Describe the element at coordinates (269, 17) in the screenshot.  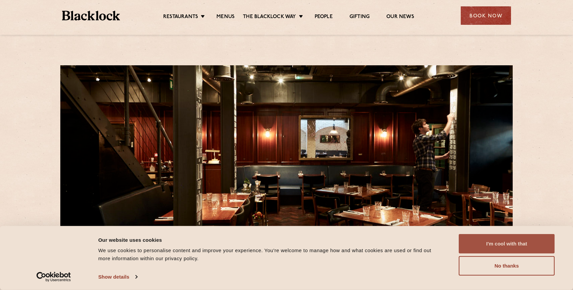
I see `a: The Blacklock Way` at that location.